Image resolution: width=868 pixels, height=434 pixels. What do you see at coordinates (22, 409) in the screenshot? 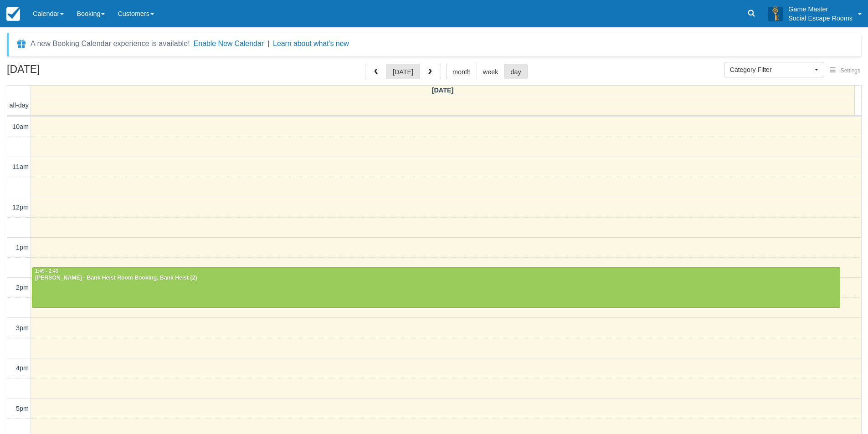
I see `span: 5pm` at bounding box center [22, 409].